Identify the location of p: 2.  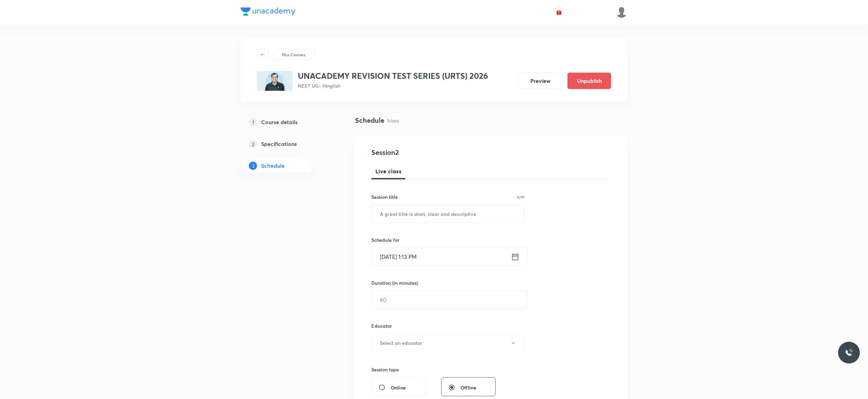
(253, 144).